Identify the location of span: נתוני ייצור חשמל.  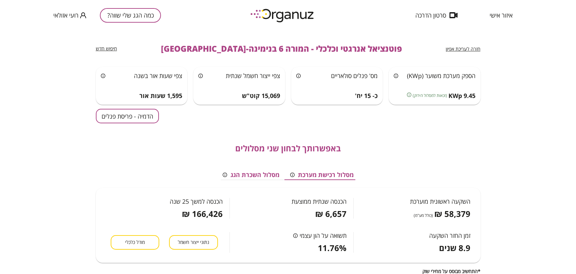
(193, 242).